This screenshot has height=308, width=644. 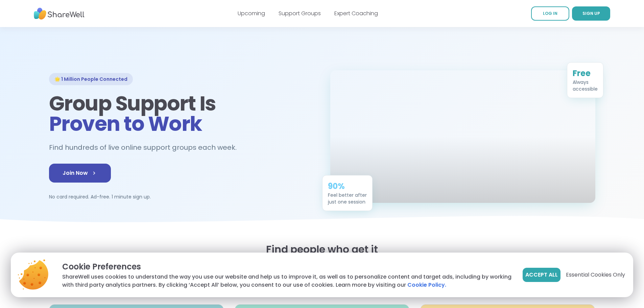 What do you see at coordinates (550, 14) in the screenshot?
I see `a: LOG IN` at bounding box center [550, 14].